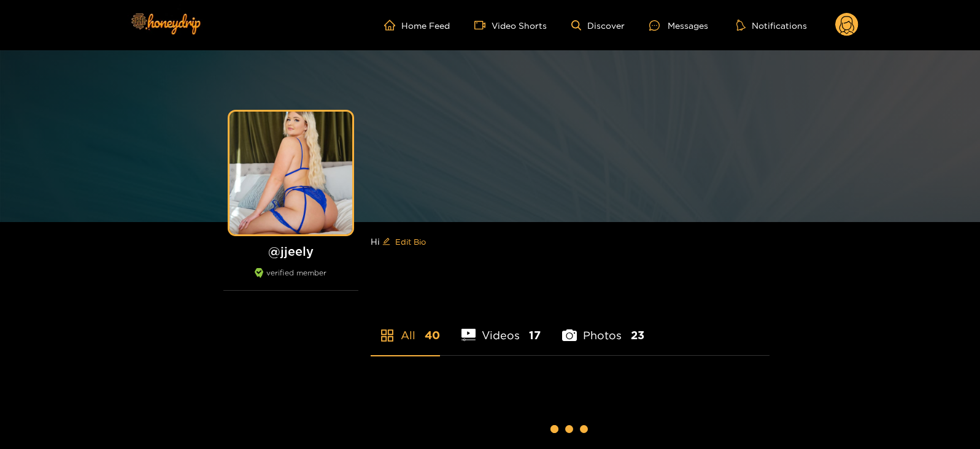 This screenshot has width=980, height=449. What do you see at coordinates (679, 25) in the screenshot?
I see `div: Messages` at bounding box center [679, 25].